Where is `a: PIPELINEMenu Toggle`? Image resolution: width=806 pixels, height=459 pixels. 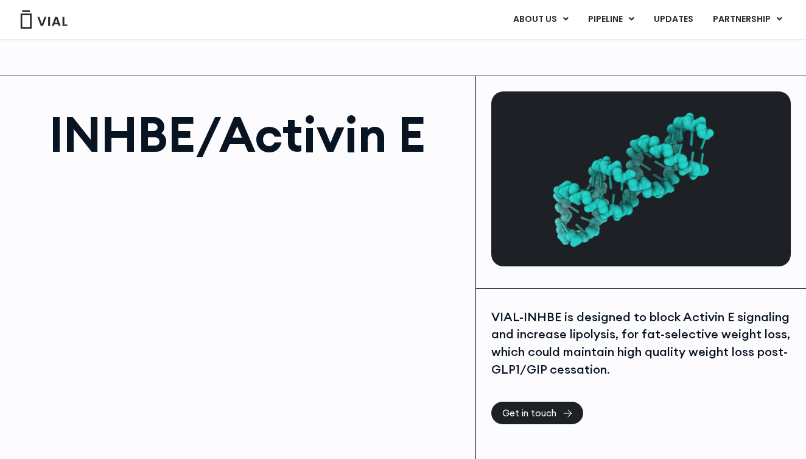
a: PIPELINEMenu Toggle is located at coordinates (611, 19).